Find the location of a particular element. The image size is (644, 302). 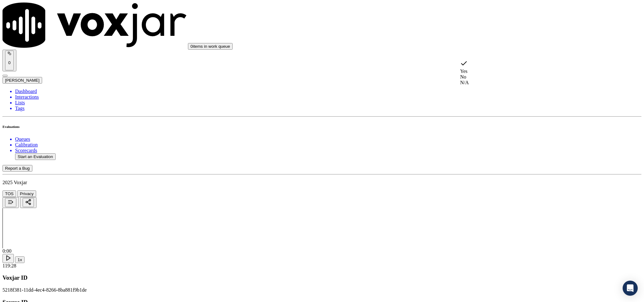

button: 0 is located at coordinates (9, 60).